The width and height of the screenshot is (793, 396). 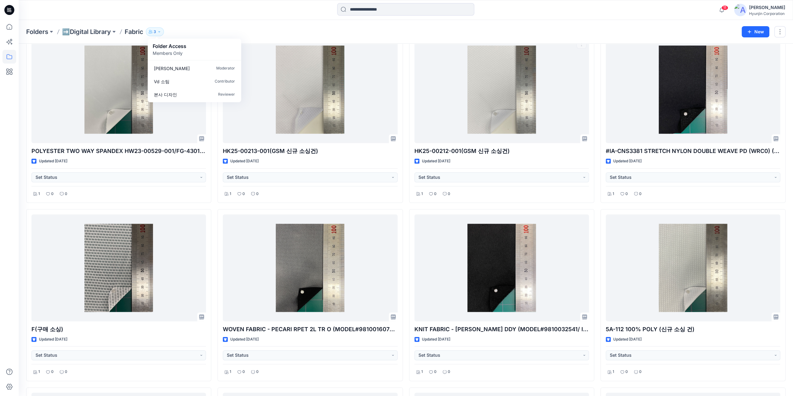 What do you see at coordinates (86, 32) in the screenshot?
I see `p: ➡️Digital Library` at bounding box center [86, 32].